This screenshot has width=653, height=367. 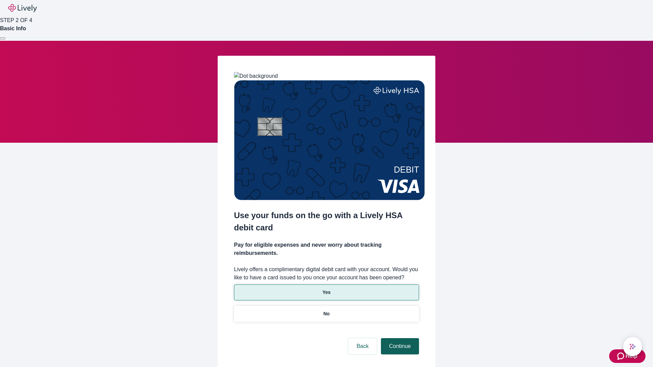 What do you see at coordinates (363, 347) in the screenshot?
I see `button: Back` at bounding box center [363, 347].